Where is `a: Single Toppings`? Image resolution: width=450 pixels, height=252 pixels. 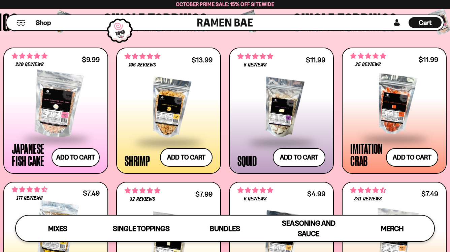 a: Single Toppings is located at coordinates (141, 228).